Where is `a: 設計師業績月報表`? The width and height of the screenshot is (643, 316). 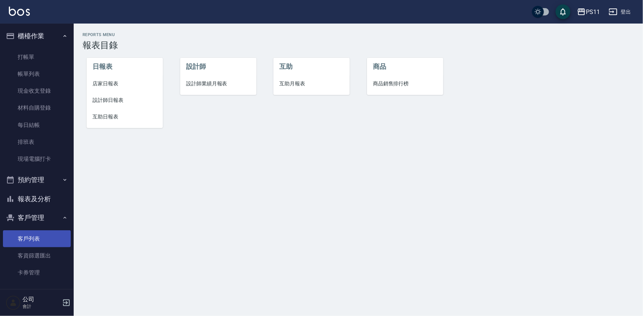
a: 設計師業績月報表 is located at coordinates (218, 84).